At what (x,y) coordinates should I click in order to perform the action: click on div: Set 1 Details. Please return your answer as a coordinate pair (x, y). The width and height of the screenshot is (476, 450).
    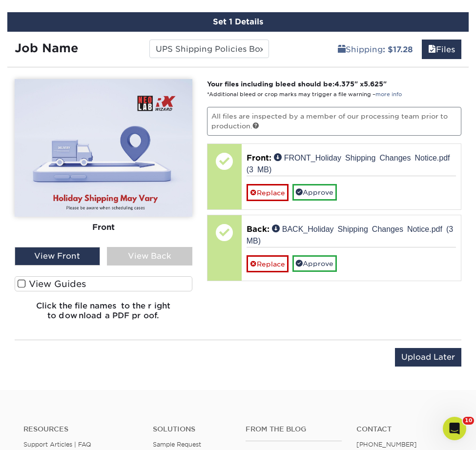
    Looking at the image, I should click on (238, 22).